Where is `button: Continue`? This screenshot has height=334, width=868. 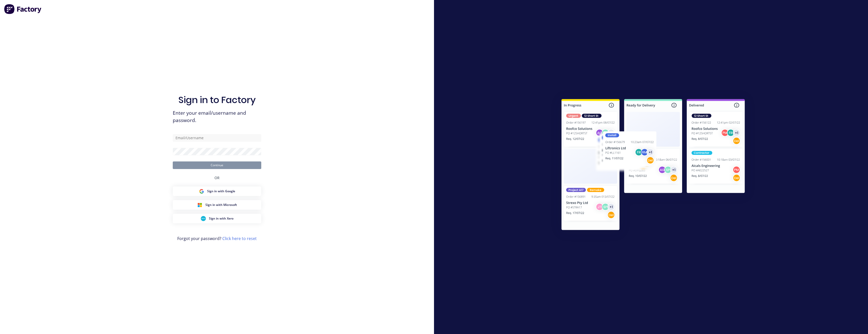 button: Continue is located at coordinates (217, 165).